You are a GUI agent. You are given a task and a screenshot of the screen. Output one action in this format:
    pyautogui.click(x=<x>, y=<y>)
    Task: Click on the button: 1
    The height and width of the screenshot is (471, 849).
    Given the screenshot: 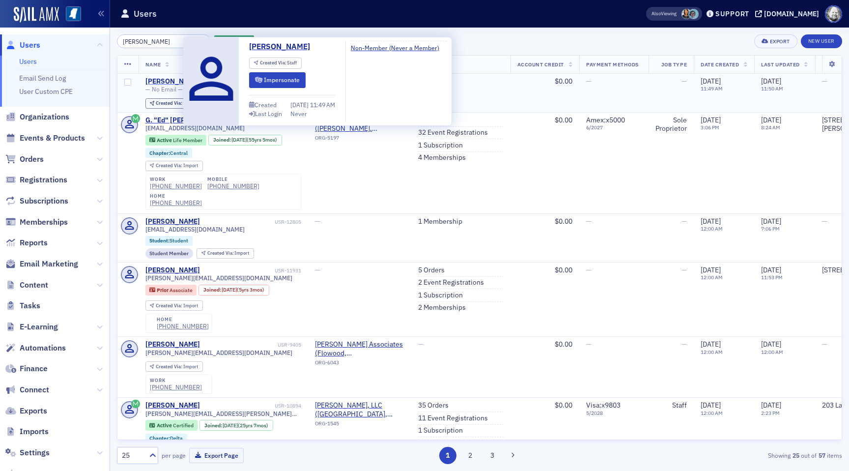 What is the action you would take?
    pyautogui.click(x=448, y=455)
    